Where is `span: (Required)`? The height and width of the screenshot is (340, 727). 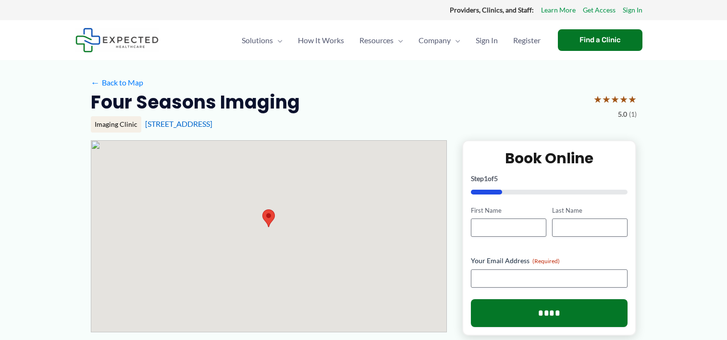
span: (Required) is located at coordinates (546, 261).